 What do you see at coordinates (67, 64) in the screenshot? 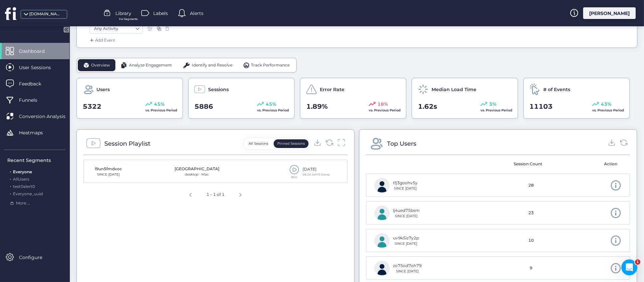
I see `p: How can we help?` at bounding box center [67, 64].